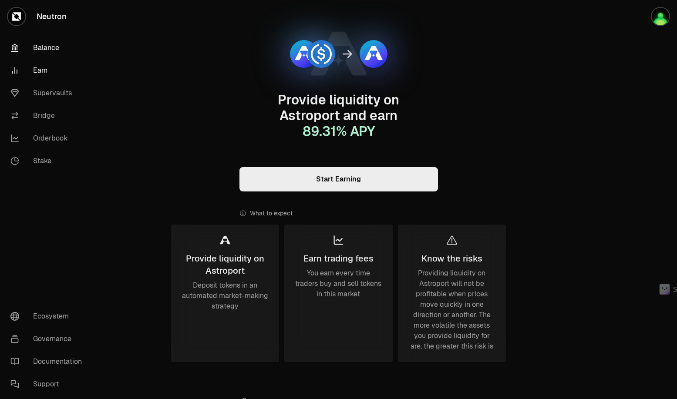 The image size is (677, 399). Describe the element at coordinates (225, 265) in the screenshot. I see `div: Provide liquidity on Astroport` at that location.